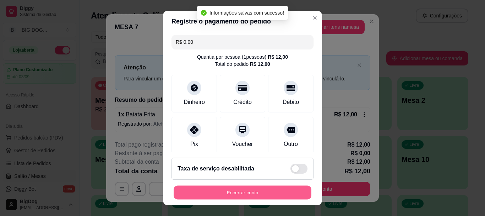  What do you see at coordinates (243, 192) in the screenshot?
I see `button: Encerrar conta` at bounding box center [243, 192].